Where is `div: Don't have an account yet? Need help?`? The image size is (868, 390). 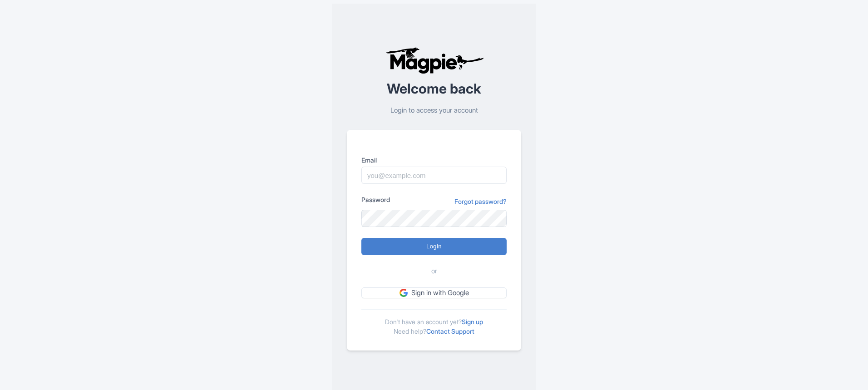
div: Don't have an account yet? Need help? is located at coordinates (434, 323).